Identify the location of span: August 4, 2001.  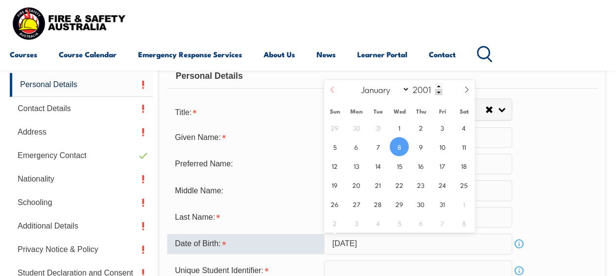
(464, 127).